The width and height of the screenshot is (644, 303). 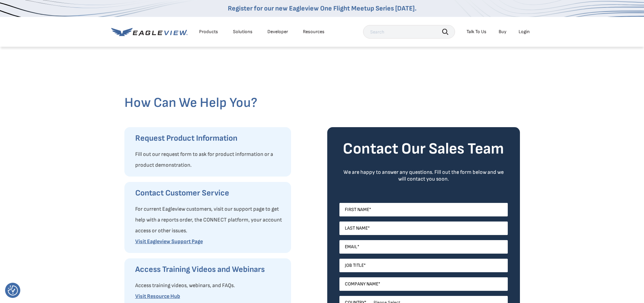 I want to click on a: Visit Resource Hub, so click(x=157, y=296).